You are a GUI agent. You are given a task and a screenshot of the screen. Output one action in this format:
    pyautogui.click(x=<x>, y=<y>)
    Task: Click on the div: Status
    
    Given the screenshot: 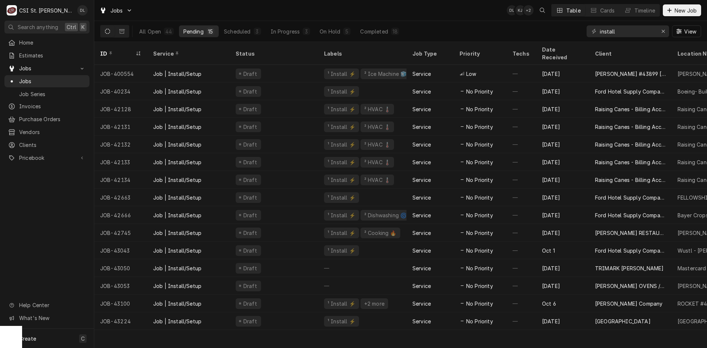 What is the action you would take?
    pyautogui.click(x=273, y=53)
    